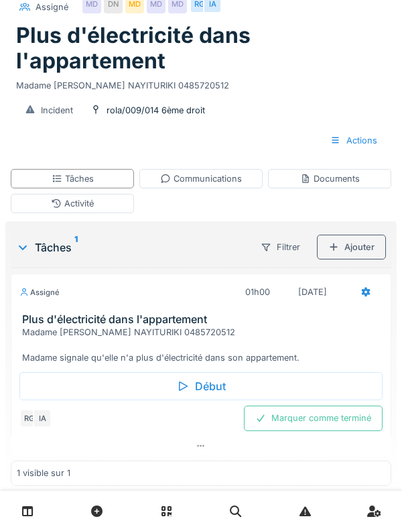  I want to click on div: 01h00, so click(257, 291).